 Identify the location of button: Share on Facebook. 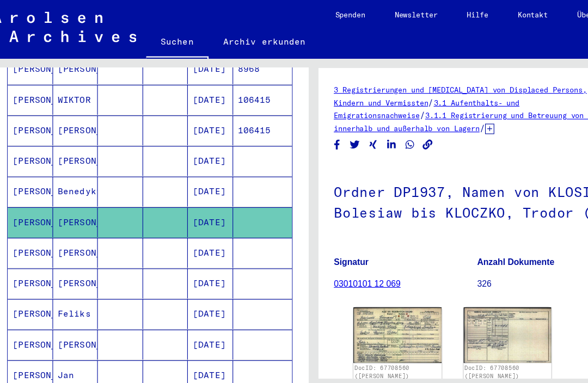
(300, 129).